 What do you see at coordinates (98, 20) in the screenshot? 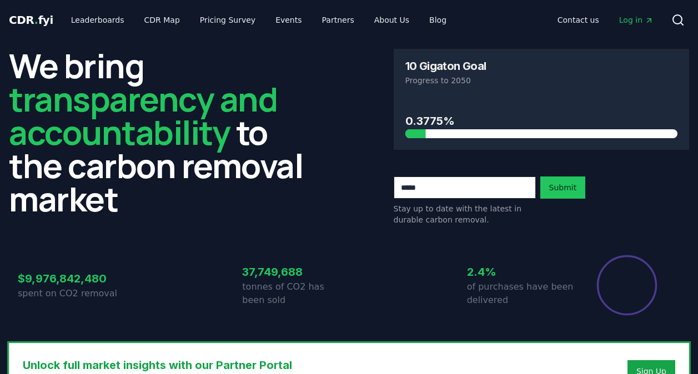
I see `a: Leaderboards` at bounding box center [98, 20].